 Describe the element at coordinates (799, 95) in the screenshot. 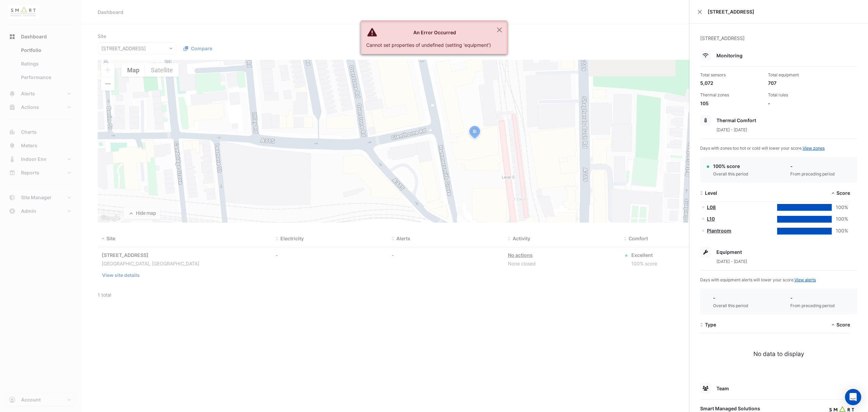

I see `div: Total rules` at that location.